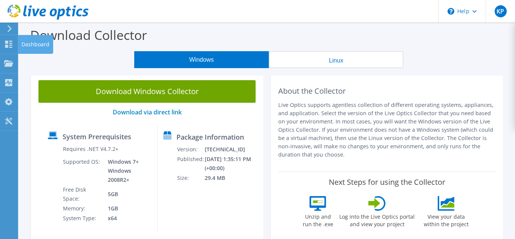  What do you see at coordinates (147, 112) in the screenshot?
I see `a: Download via direct link` at bounding box center [147, 112].